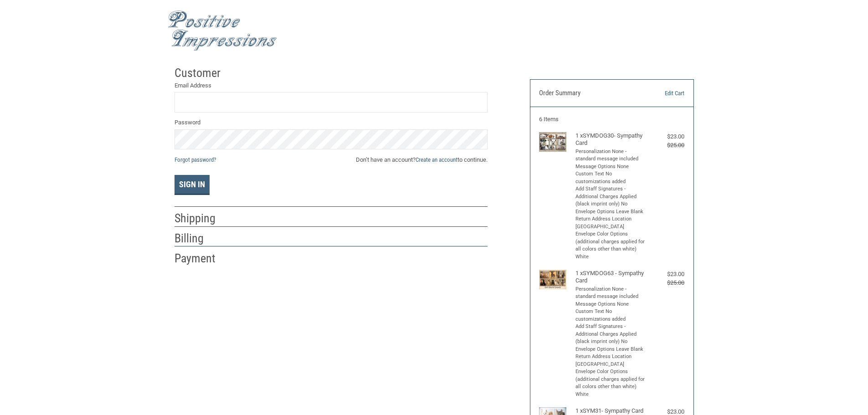 This screenshot has width=868, height=415. I want to click on h4: 1 x SYMDOG63 - Sympathy Card, so click(611, 276).